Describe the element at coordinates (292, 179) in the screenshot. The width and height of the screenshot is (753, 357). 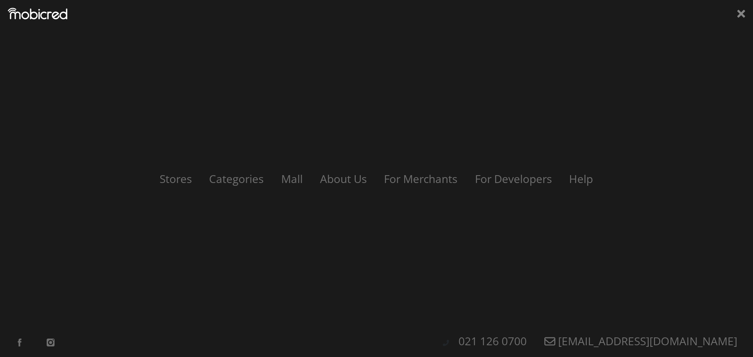
I see `a: Mall` at that location.